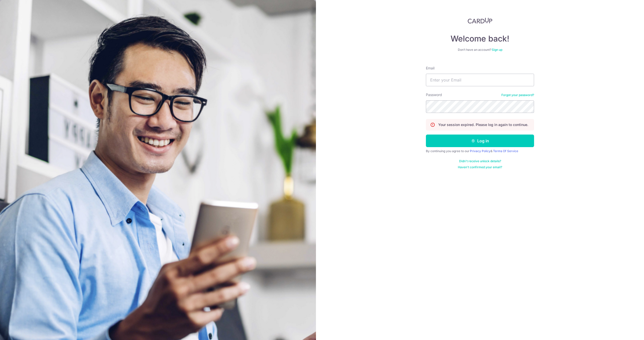 The height and width of the screenshot is (340, 644). Describe the element at coordinates (517, 95) in the screenshot. I see `a: Forgot your password?` at that location.